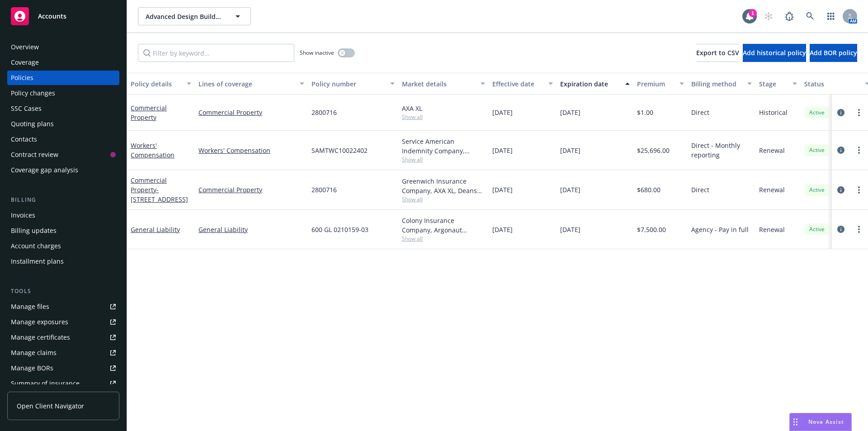 The image size is (868, 431). I want to click on button: Add historical policy, so click(774, 53).